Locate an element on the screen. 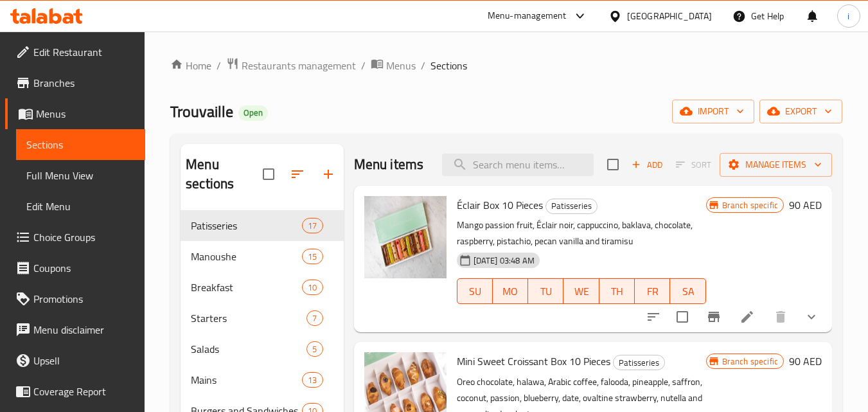  div: Menu-management is located at coordinates (527, 16).